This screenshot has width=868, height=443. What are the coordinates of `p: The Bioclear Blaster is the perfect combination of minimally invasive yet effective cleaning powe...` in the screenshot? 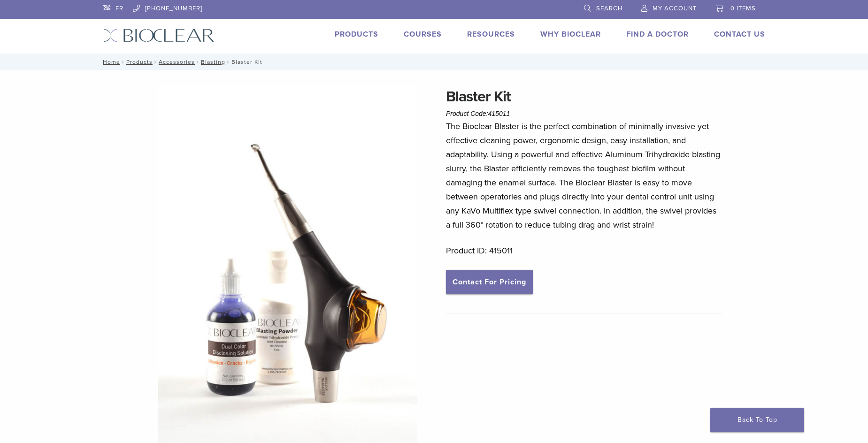 It's located at (584, 176).